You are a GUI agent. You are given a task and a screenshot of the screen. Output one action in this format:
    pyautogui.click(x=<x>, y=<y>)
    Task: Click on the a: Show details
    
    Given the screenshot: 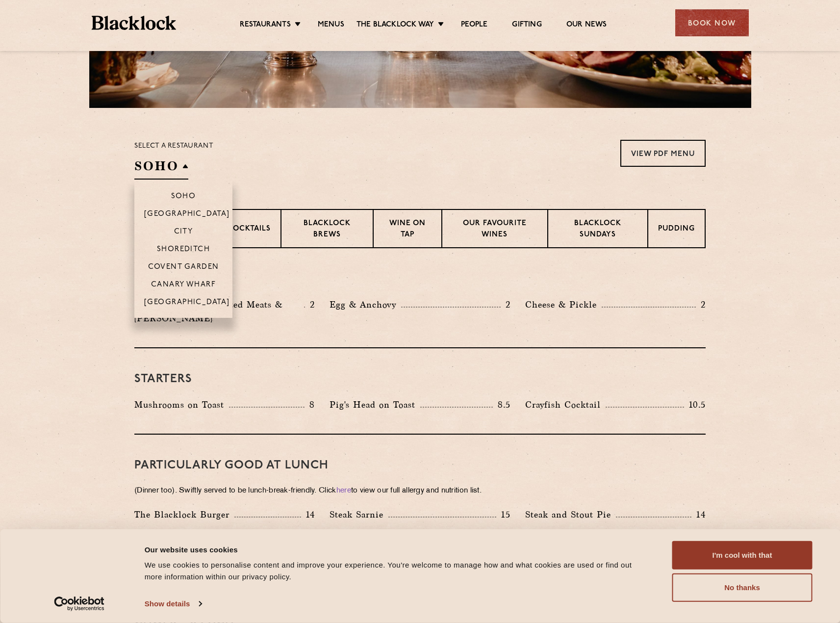 What is the action you would take?
    pyautogui.click(x=173, y=604)
    